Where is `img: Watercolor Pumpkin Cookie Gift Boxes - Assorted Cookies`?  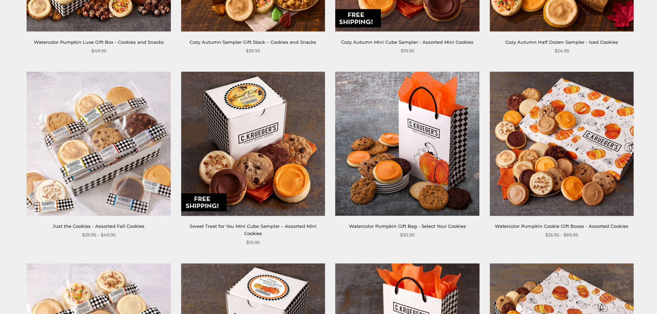
img: Watercolor Pumpkin Cookie Gift Boxes - Assorted Cookies is located at coordinates (562, 144).